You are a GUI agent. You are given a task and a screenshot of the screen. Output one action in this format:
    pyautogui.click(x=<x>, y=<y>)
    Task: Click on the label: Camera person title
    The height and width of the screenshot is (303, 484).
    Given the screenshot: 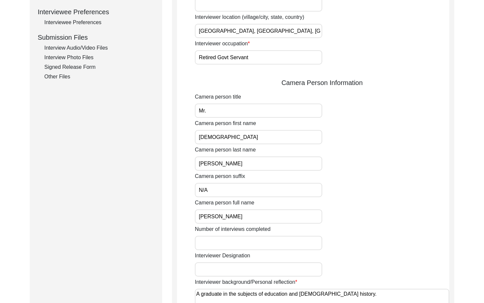 What is the action you would take?
    pyautogui.click(x=218, y=97)
    